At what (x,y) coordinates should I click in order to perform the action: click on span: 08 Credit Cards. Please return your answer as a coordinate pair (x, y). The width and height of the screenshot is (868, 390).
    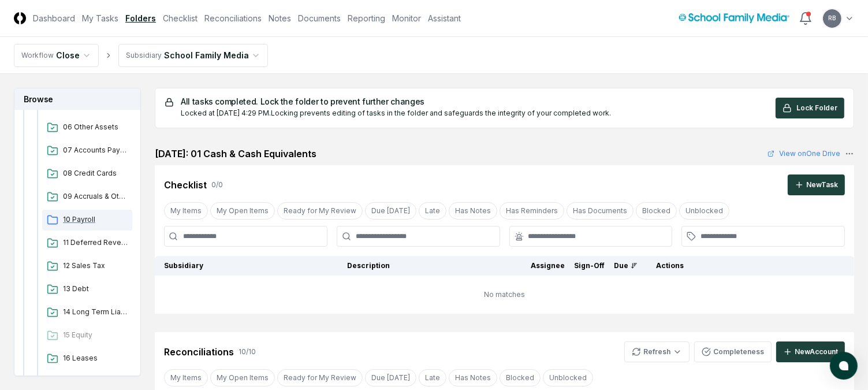
    Looking at the image, I should click on (96, 173).